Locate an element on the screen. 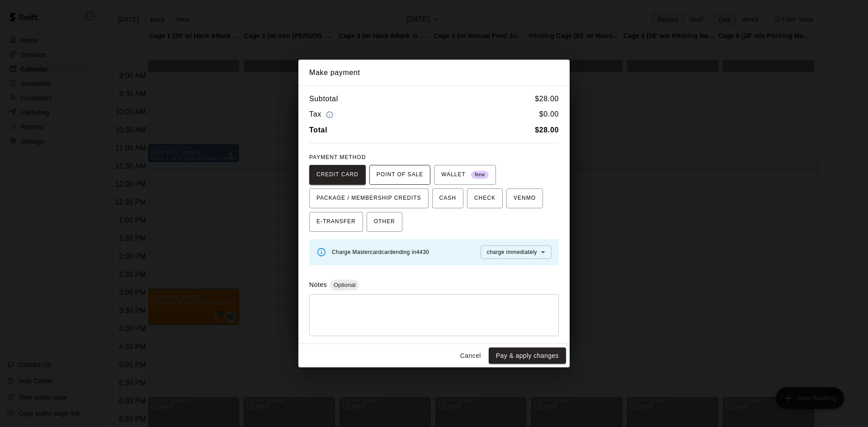  span: CHECK is located at coordinates (485, 198).